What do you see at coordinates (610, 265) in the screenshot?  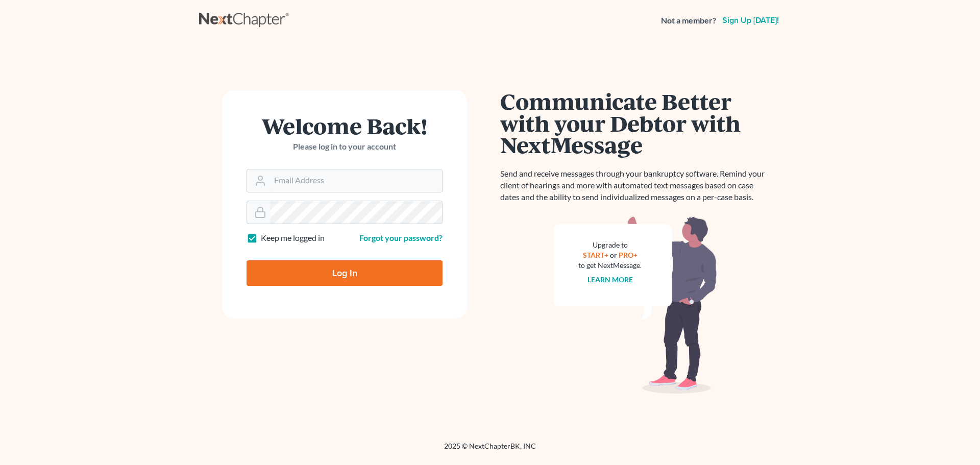 I see `div: to get NextMessage.` at bounding box center [610, 265].